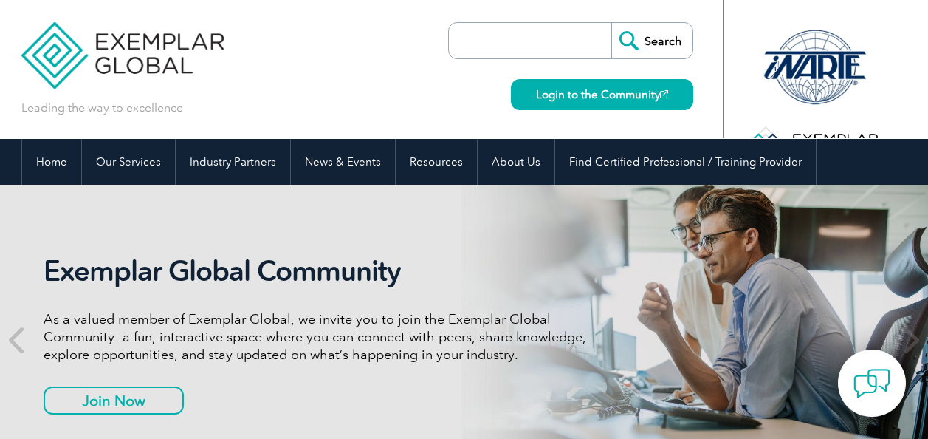  Describe the element at coordinates (602, 95) in the screenshot. I see `a: Login to the Community` at that location.